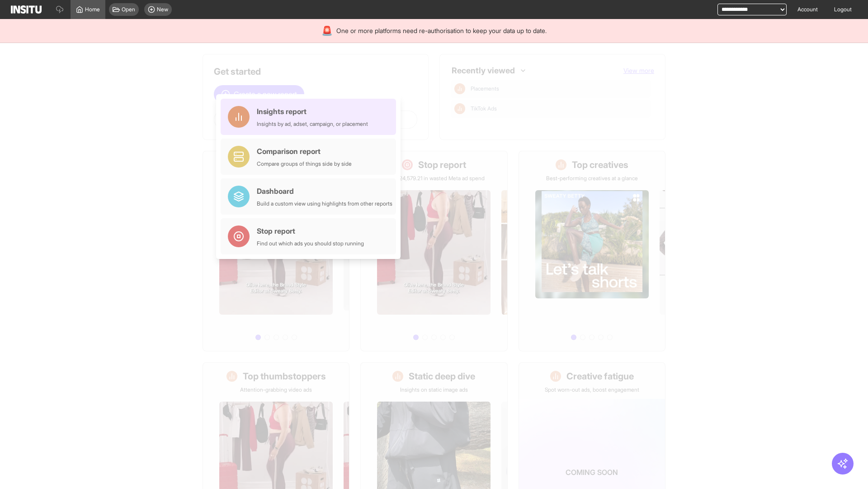  Describe the element at coordinates (92, 10) in the screenshot. I see `span: Home` at that location.